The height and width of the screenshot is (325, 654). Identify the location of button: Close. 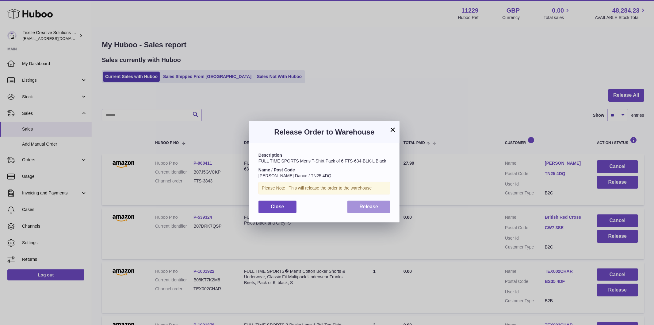
(278, 206).